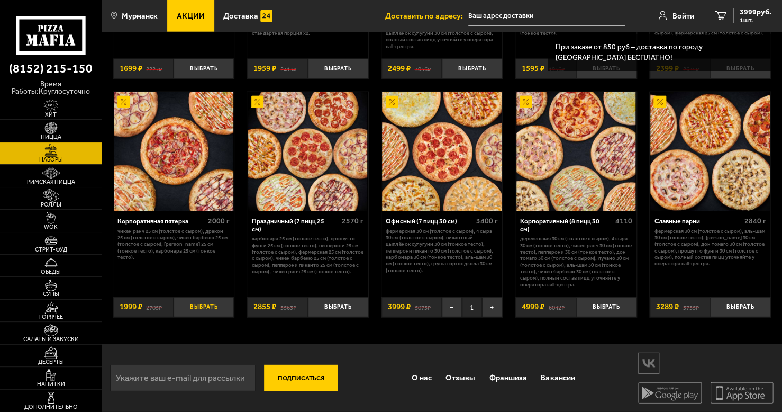 This screenshot has width=782, height=412. I want to click on div: Корпоративный (8 пицц 30 см), so click(566, 225).